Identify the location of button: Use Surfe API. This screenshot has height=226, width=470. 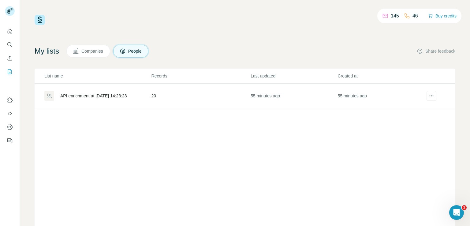
(10, 114).